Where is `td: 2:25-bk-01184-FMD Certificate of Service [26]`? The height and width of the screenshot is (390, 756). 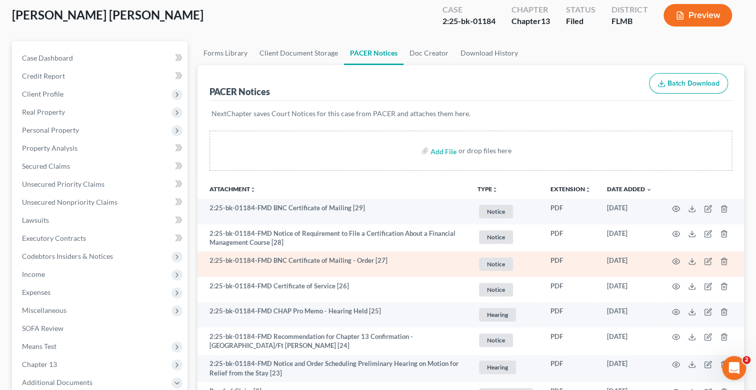 td: 2:25-bk-01184-FMD Certificate of Service [26] is located at coordinates (334, 289).